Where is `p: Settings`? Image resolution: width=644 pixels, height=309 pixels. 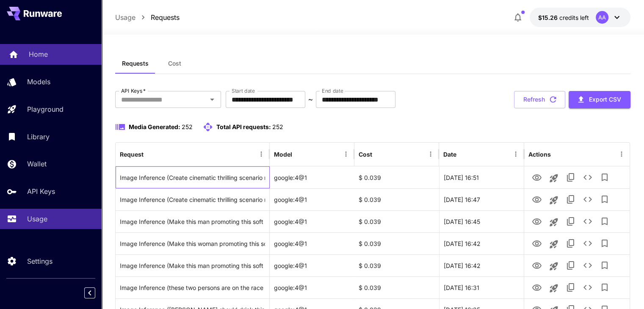 p: Settings is located at coordinates (40, 261).